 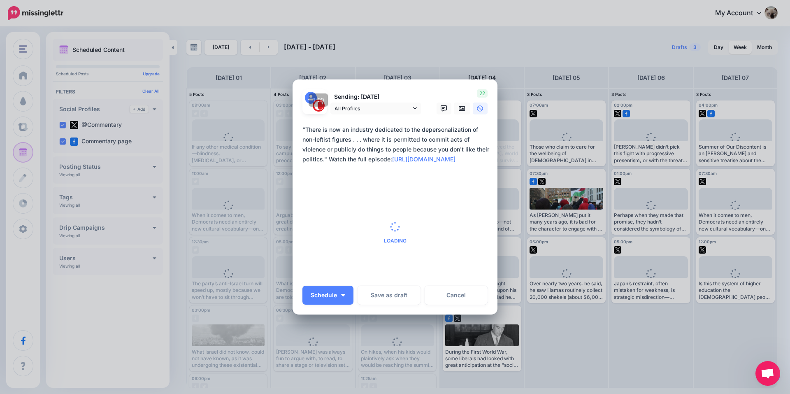 What do you see at coordinates (376, 108) in the screenshot?
I see `a: All Profiles` at bounding box center [376, 108].